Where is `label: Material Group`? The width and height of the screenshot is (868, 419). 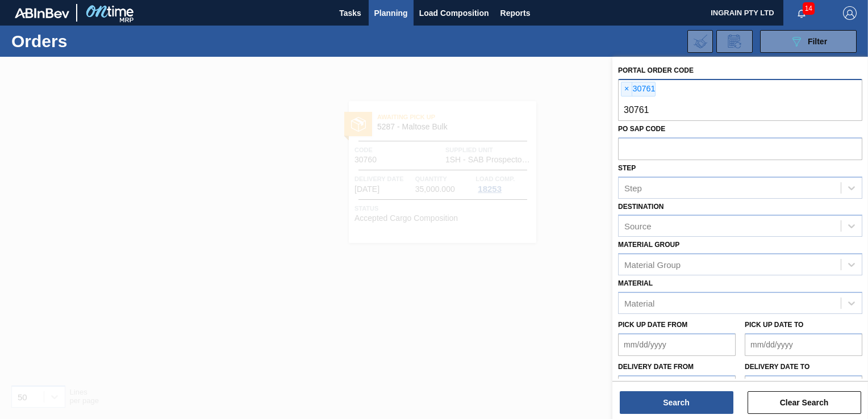 label: Material Group is located at coordinates (649, 245).